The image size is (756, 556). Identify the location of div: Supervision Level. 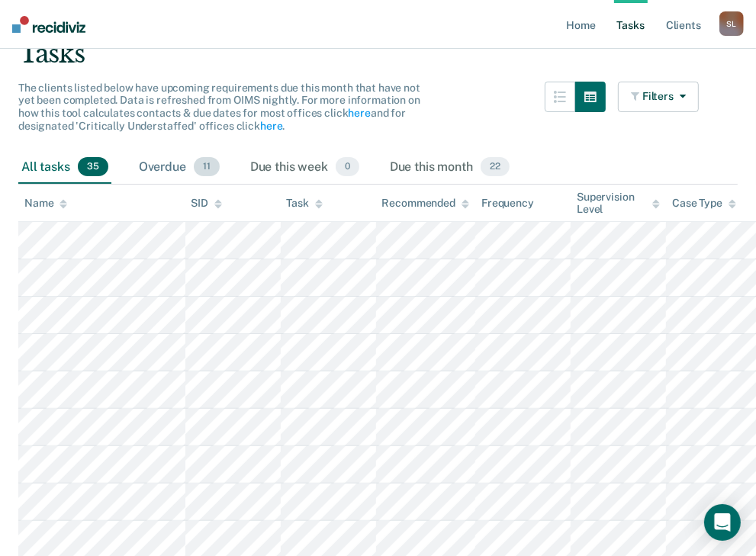
(618, 204).